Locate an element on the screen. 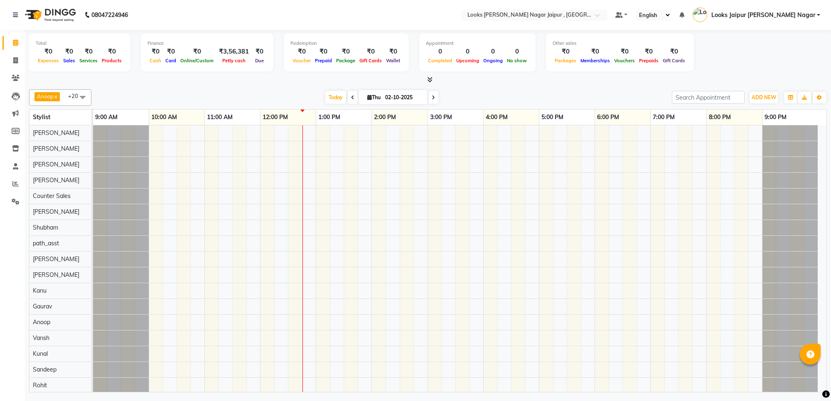 The width and height of the screenshot is (831, 401). span: Vouchers is located at coordinates (624, 61).